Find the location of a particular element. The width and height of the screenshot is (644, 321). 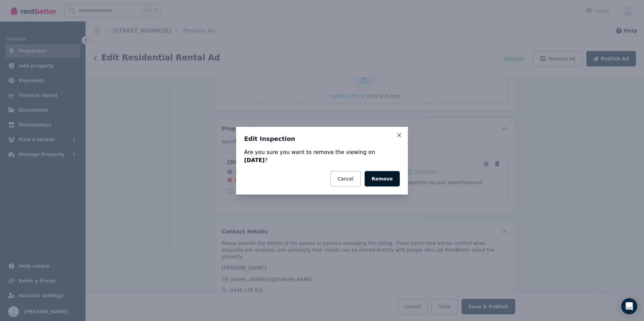

div: Open Intercom Messenger is located at coordinates (629, 306).